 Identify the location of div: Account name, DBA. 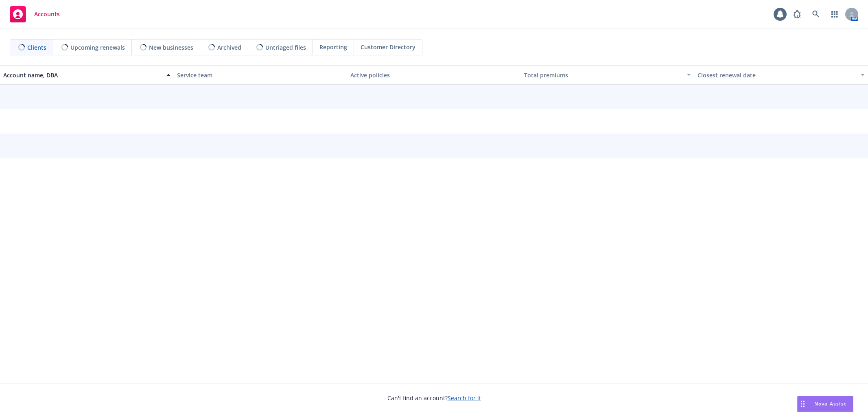
(82, 75).